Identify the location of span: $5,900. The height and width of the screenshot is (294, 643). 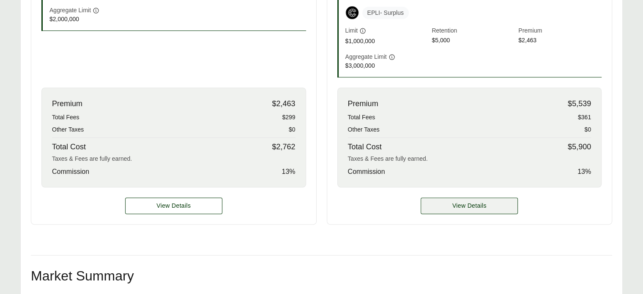
(579, 147).